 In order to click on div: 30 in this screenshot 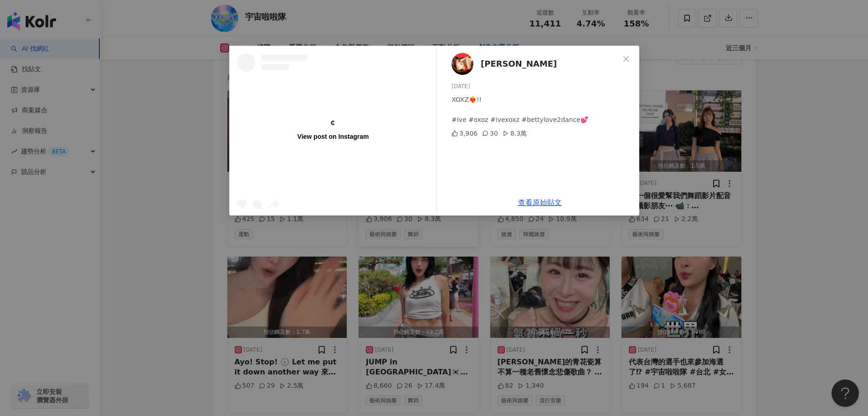, I will do `click(490, 134)`.